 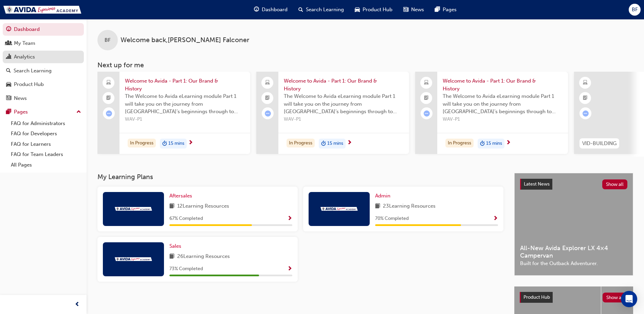 What do you see at coordinates (325, 9) in the screenshot?
I see `span: Search Learning` at bounding box center [325, 9].